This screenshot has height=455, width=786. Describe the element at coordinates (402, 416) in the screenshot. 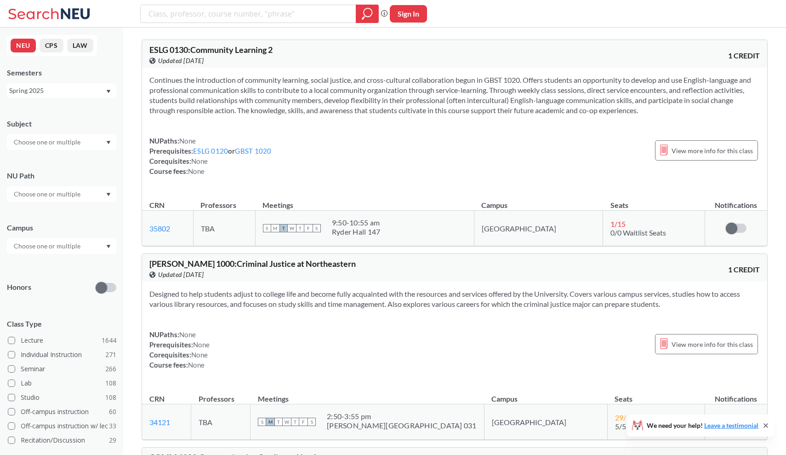

I see `div: 2:50 - 3:55 pm` at that location.